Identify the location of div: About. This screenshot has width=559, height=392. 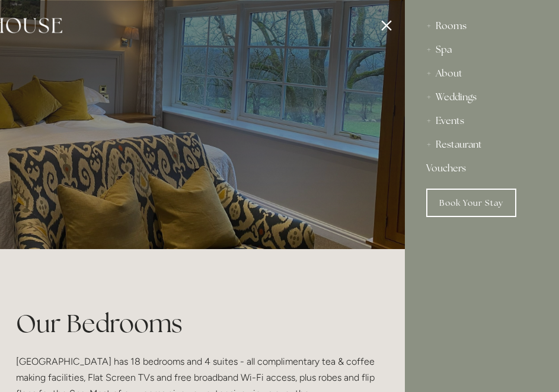
(482, 73).